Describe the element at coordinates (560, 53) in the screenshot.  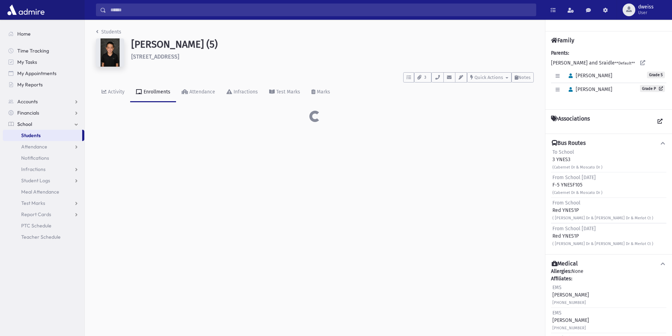
I see `b: Parents:` at that location.